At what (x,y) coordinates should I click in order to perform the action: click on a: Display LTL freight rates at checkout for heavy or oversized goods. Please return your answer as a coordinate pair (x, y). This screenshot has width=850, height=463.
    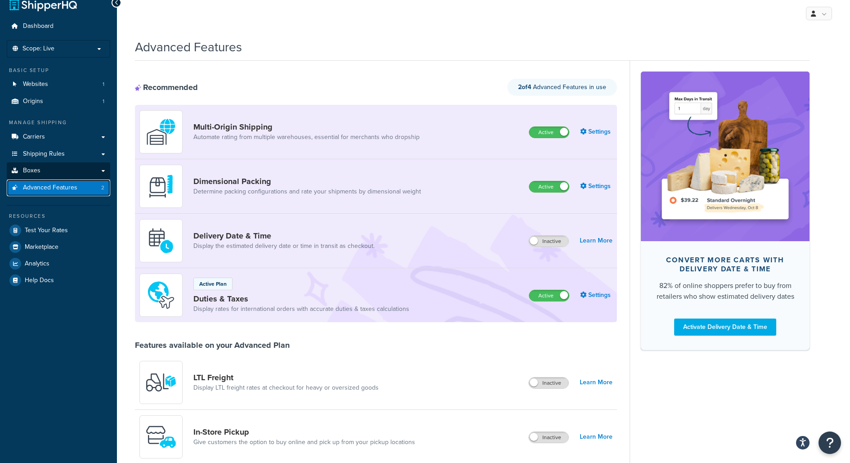
    Looking at the image, I should click on (286, 388).